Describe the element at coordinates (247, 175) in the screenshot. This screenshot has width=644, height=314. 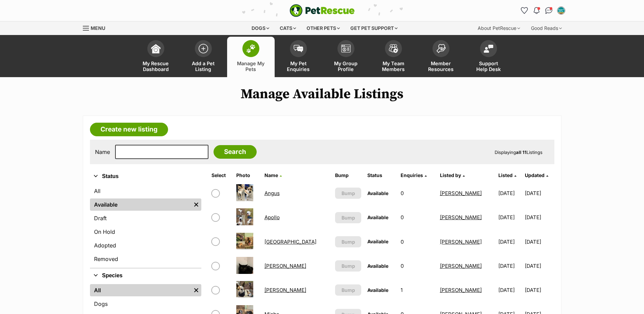
I see `th: Photo` at that location.